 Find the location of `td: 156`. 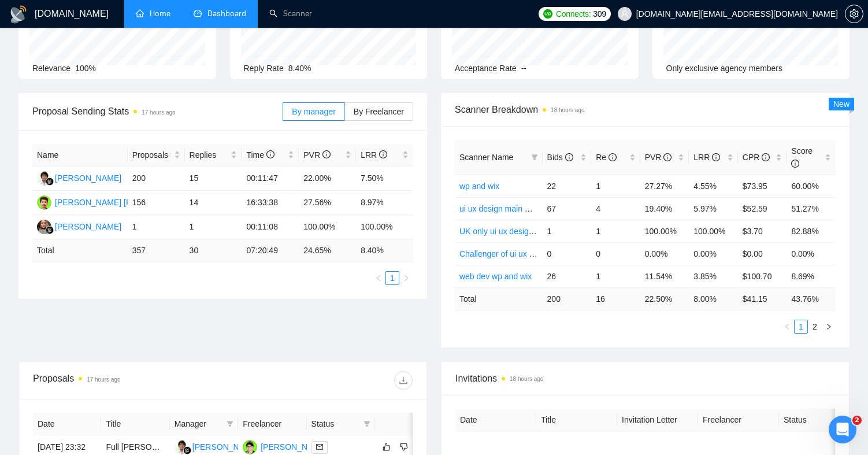

td: 156 is located at coordinates (156, 203).